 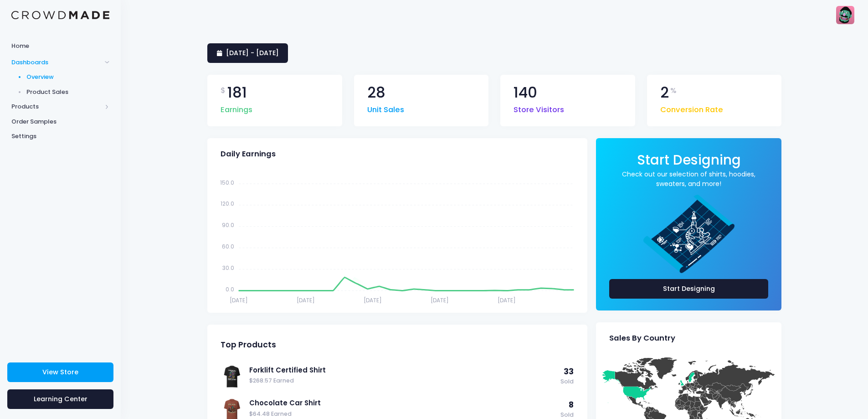 I want to click on span: Order Samples, so click(x=60, y=122).